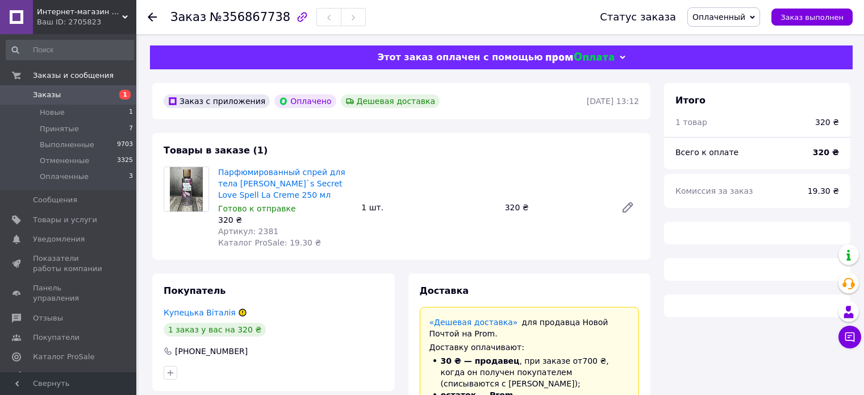 The width and height of the screenshot is (864, 395). What do you see at coordinates (707, 152) in the screenshot?
I see `span: Всего к оплате` at bounding box center [707, 152].